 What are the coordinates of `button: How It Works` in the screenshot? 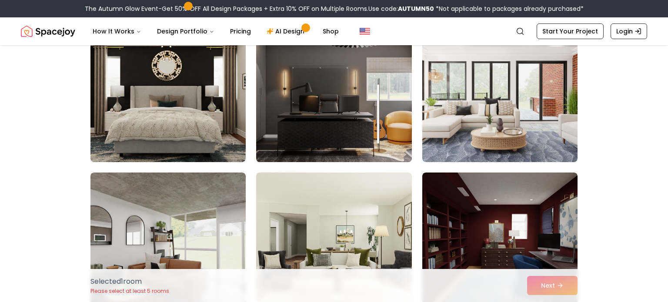 It's located at (117, 31).